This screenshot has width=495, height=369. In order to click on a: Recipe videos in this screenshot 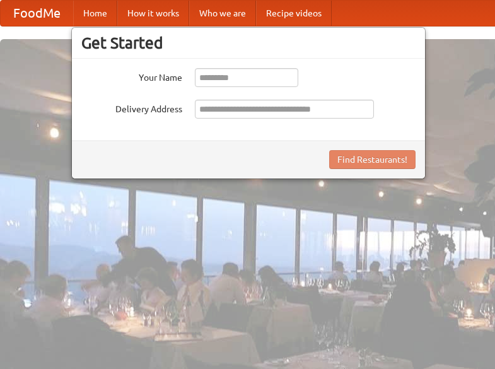, I will do `click(294, 13)`.